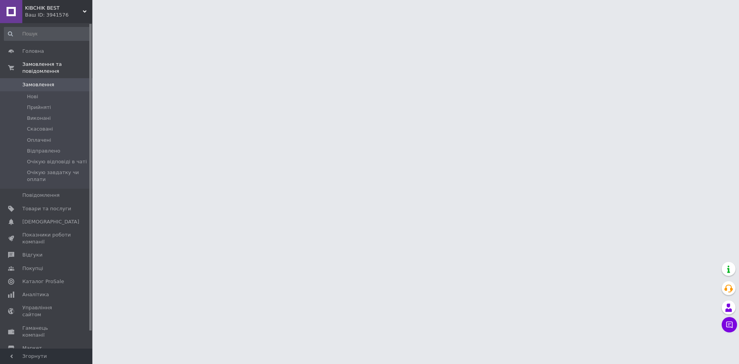 The height and width of the screenshot is (364, 739). What do you see at coordinates (39, 118) in the screenshot?
I see `span: Виконані` at bounding box center [39, 118].